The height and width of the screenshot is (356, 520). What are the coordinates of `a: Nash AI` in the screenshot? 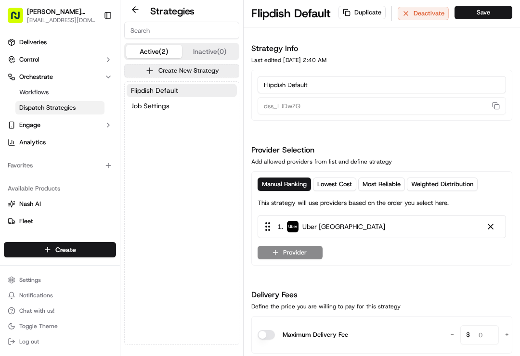 It's located at (60, 204).